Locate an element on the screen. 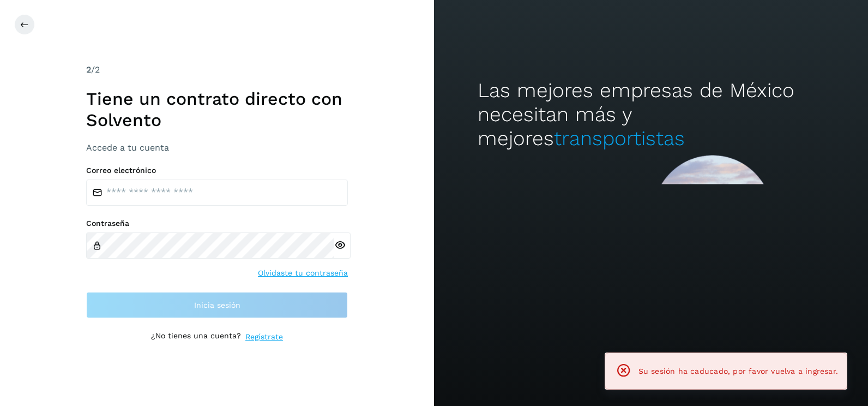 This screenshot has width=868, height=406. div: /2 is located at coordinates (217, 70).